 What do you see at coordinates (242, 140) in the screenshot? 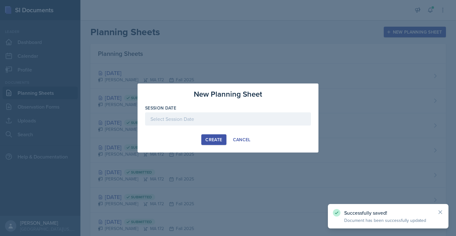
I see `button: Cancel` at bounding box center [242, 140].